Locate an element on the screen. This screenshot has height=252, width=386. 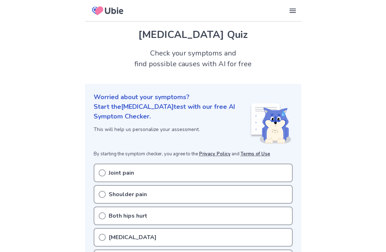
p: Shoulder pain is located at coordinates (128, 194).